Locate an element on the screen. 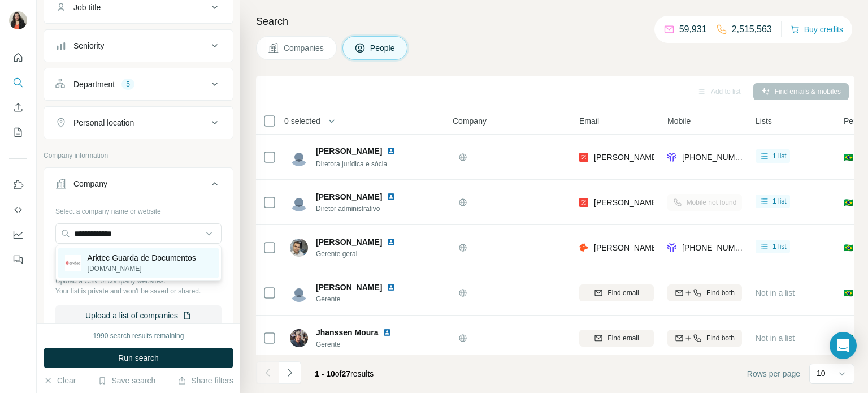 This screenshot has width=868, height=393. div: Open Intercom Messenger is located at coordinates (843, 345).